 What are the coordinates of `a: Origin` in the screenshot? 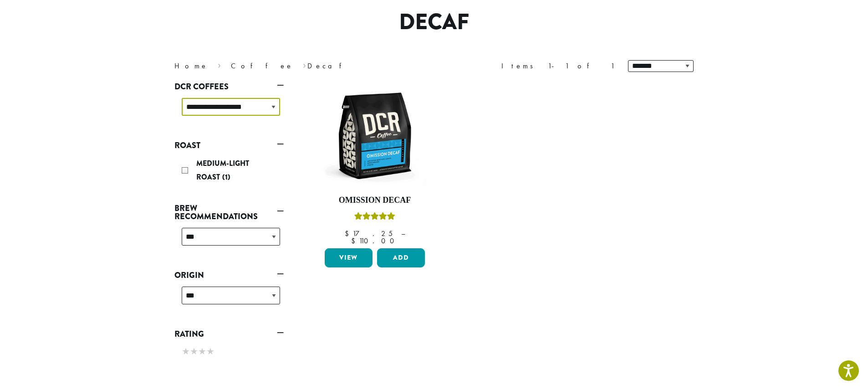 It's located at (229, 275).